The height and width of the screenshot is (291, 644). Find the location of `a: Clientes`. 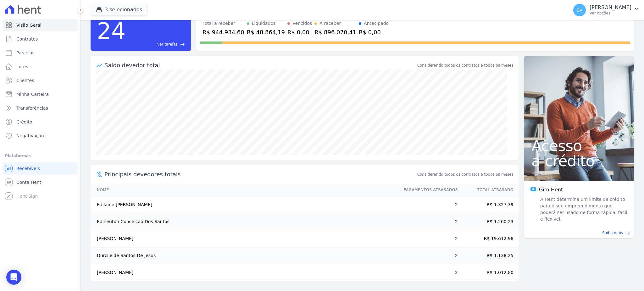

a: Clientes is located at coordinates (40, 80).